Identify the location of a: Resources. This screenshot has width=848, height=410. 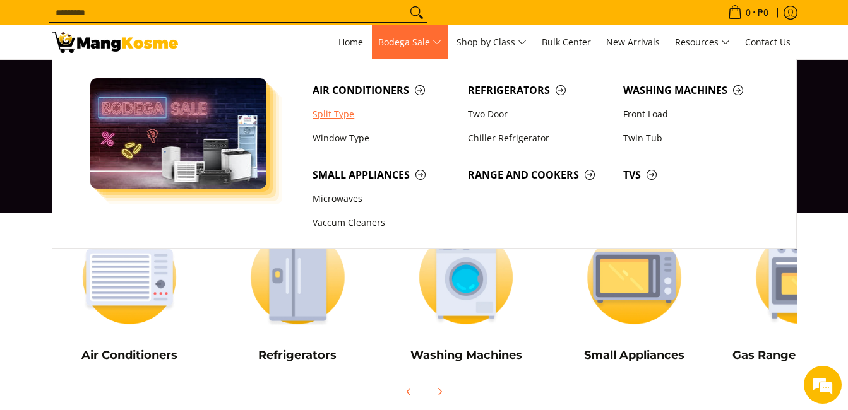
(702, 42).